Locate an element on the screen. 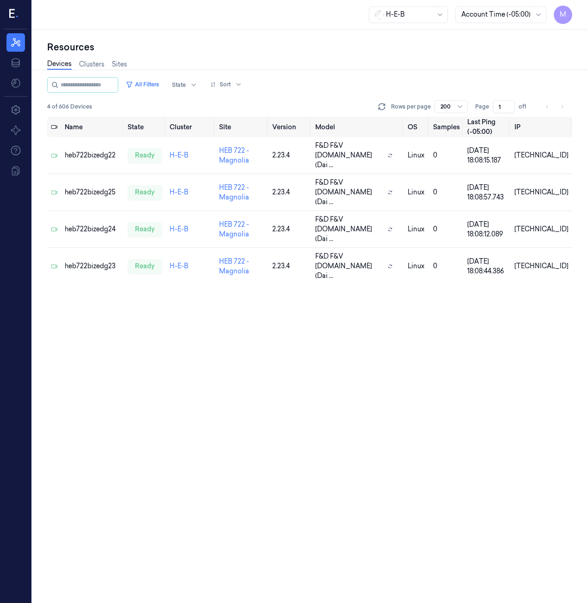 Image resolution: width=587 pixels, height=603 pixels. button: All Filters is located at coordinates (142, 85).